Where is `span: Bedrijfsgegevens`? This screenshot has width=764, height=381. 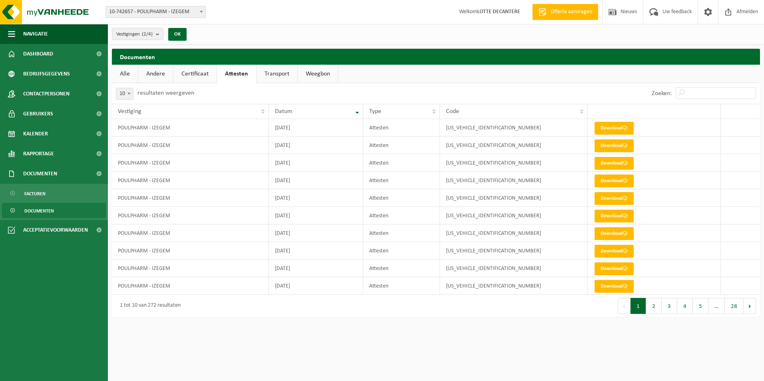 span: Bedrijfsgegevens is located at coordinates (46, 74).